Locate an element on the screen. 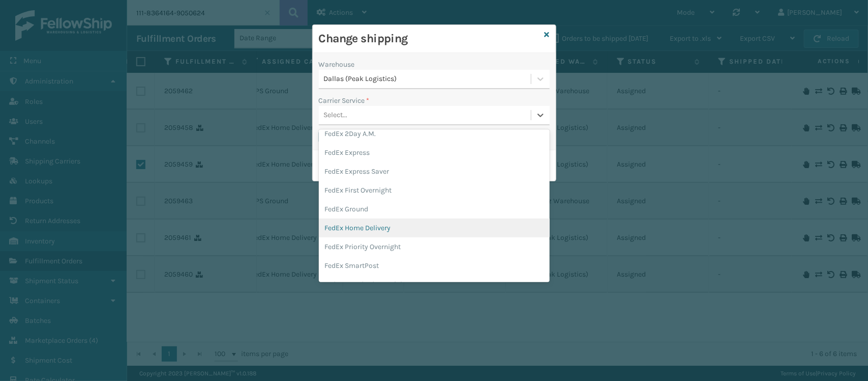 This screenshot has width=868, height=381. div: FedEx SmartPost is located at coordinates (434, 265).